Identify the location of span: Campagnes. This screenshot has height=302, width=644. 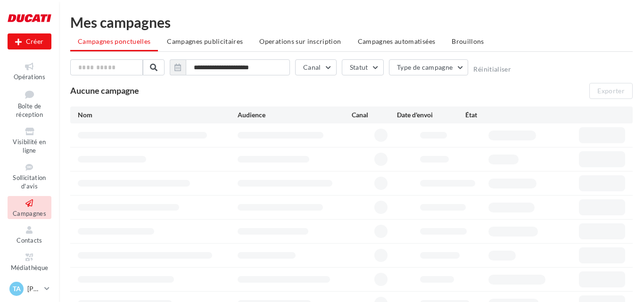
(29, 213).